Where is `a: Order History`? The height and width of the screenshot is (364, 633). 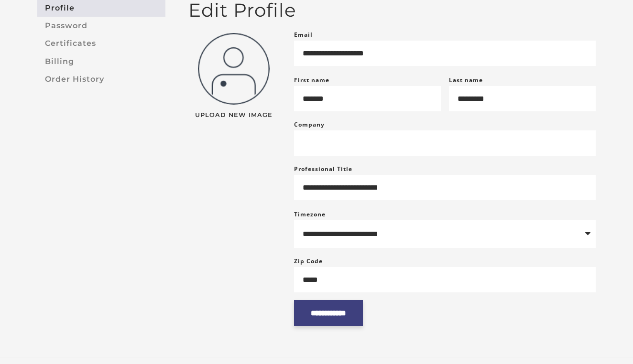
a: Order History is located at coordinates (101, 78).